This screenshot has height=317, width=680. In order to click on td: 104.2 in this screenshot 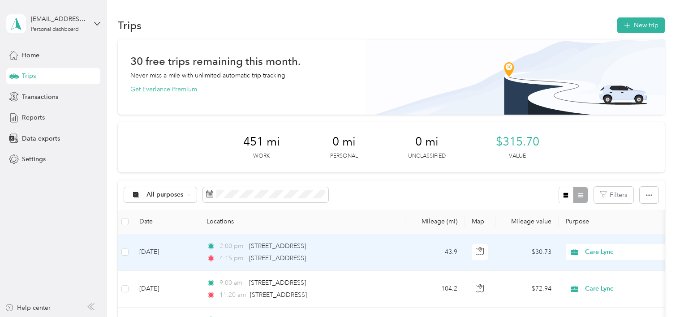, I will do `click(435, 289)`.